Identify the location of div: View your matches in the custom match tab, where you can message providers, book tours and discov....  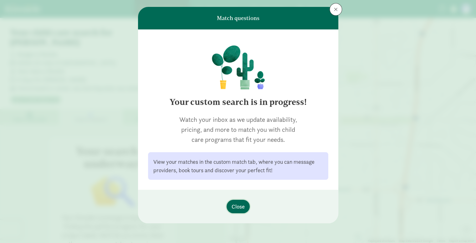
(238, 166).